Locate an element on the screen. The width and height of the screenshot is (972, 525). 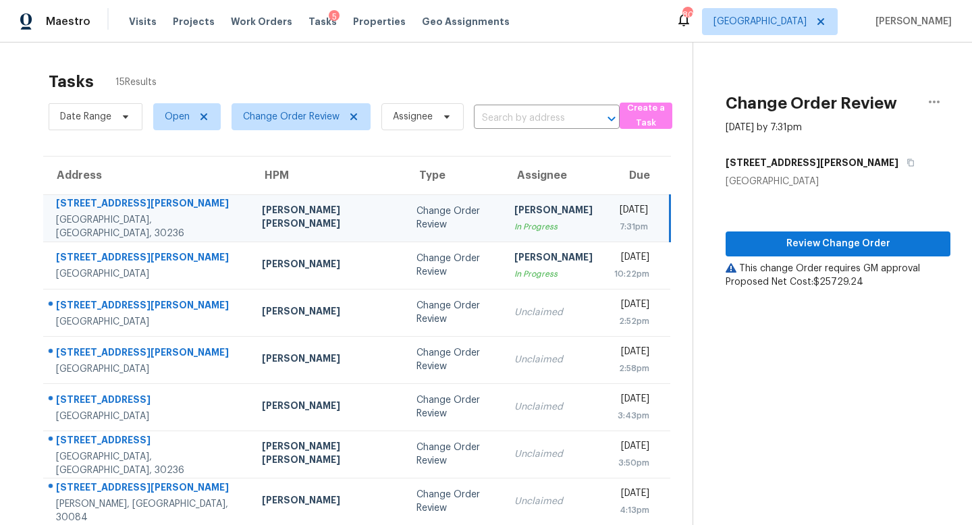
th: Assignee is located at coordinates (553, 175).